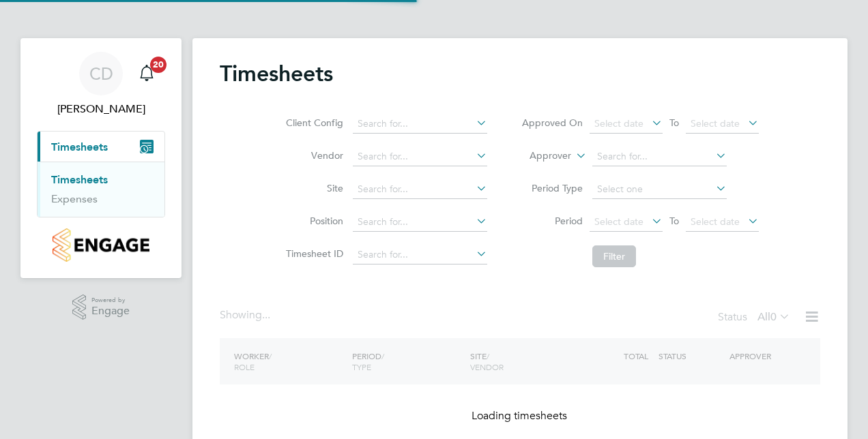 The image size is (868, 439). I want to click on span: Powered by, so click(111, 300).